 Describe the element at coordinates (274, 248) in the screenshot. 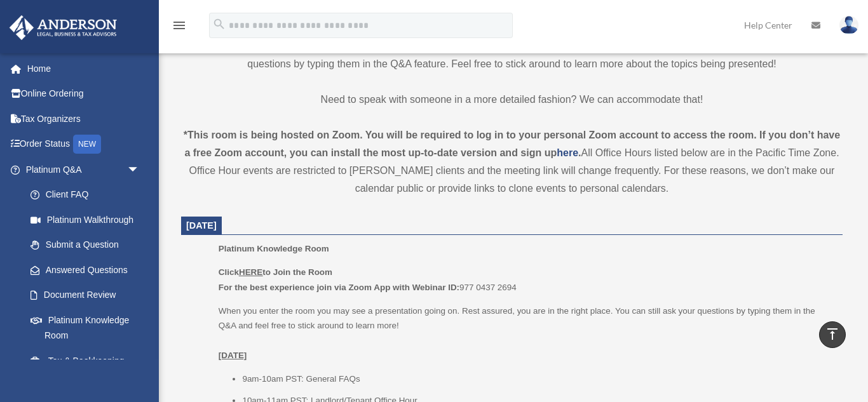

I see `span: Platinum Knowledge Room` at that location.